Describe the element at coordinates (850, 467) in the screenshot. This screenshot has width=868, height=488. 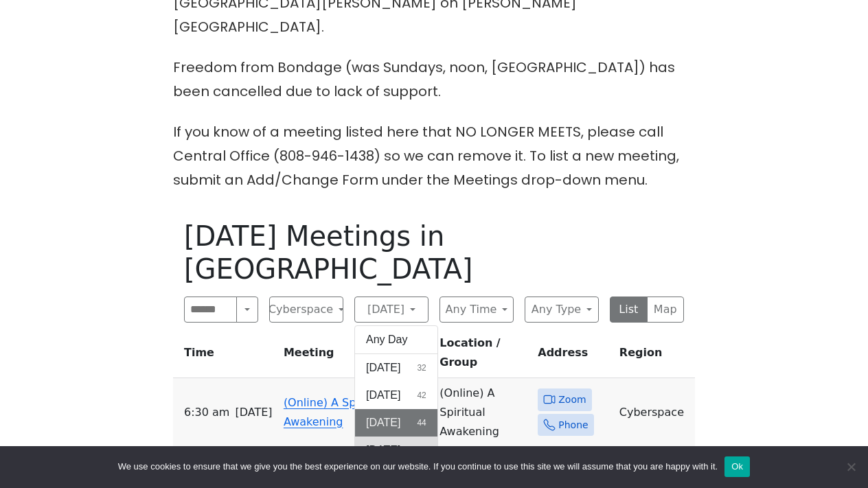
I see `span: No` at that location.